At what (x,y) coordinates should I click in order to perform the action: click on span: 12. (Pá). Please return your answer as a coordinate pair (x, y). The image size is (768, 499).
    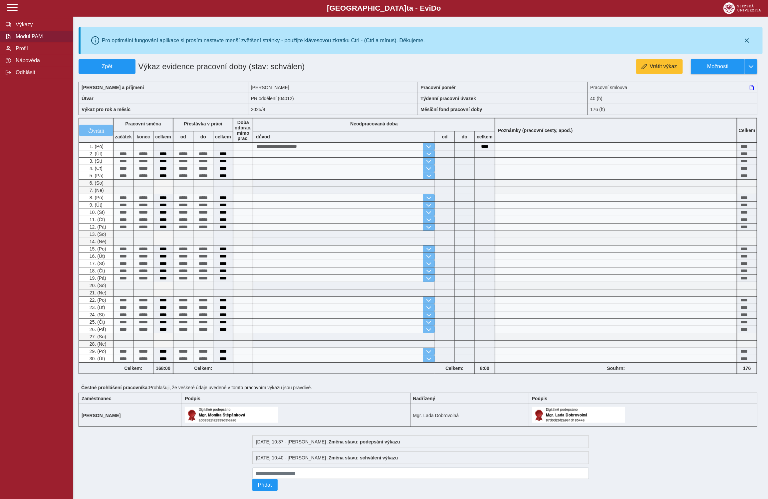
    Looking at the image, I should click on (97, 227).